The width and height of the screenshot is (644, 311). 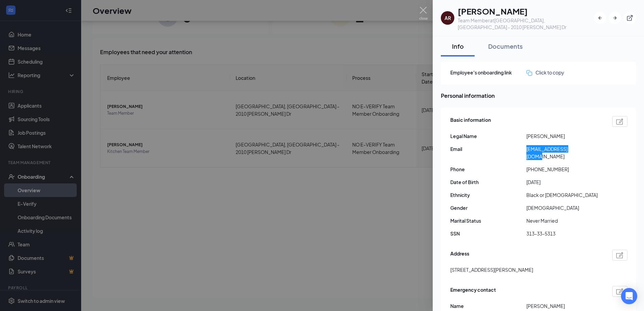 What do you see at coordinates (615, 18) in the screenshot?
I see `svg: ArrowRight` at bounding box center [615, 18].